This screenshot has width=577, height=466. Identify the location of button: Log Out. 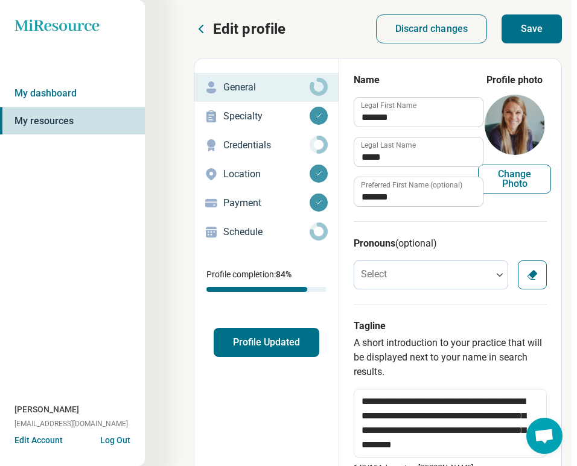
(115, 439).